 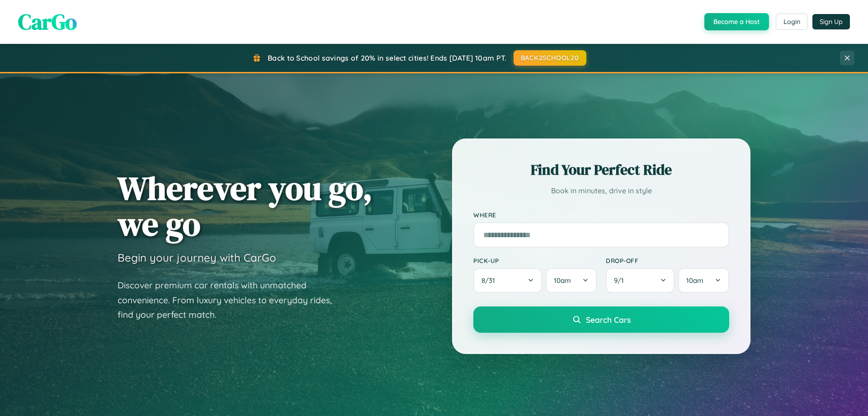 I want to click on button: 8/31, so click(x=508, y=280).